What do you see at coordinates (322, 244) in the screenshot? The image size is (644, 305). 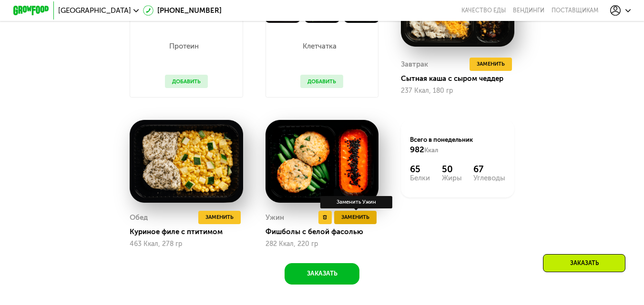 I see `div: 282 Ккал, 220 гр` at bounding box center [322, 244].